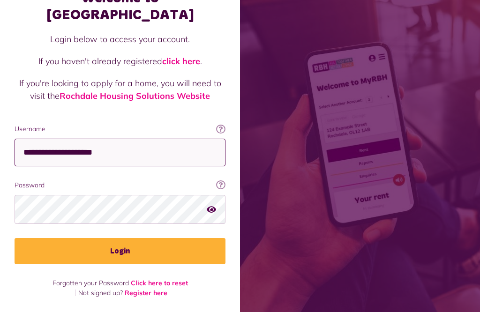  I want to click on p: Login below to access your account., so click(120, 39).